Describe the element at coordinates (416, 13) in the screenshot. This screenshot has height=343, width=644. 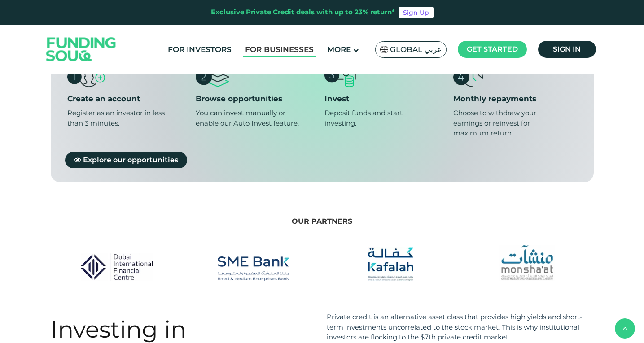
I see `a: Sign Up` at that location.